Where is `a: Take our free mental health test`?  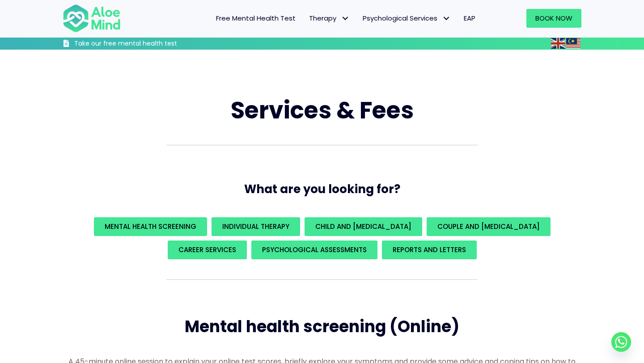
a: Take our free mental health test is located at coordinates (143, 44).